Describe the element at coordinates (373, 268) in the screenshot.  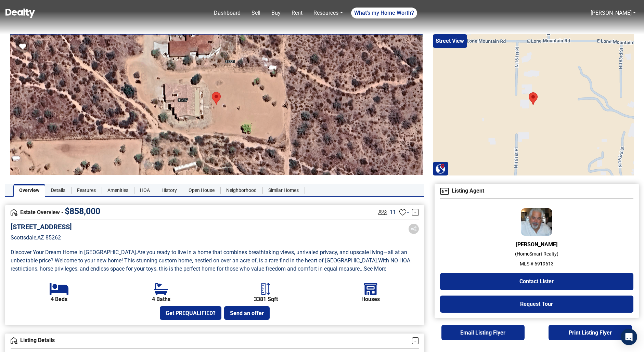
I see `a: ...See More` at that location.